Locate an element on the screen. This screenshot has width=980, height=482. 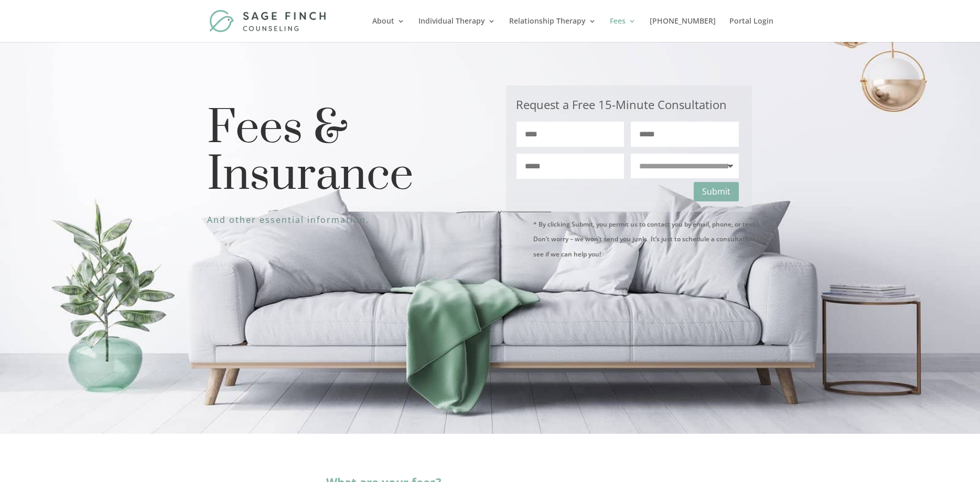
h3: Request a Free 15-Minute Consultation is located at coordinates (627, 109).